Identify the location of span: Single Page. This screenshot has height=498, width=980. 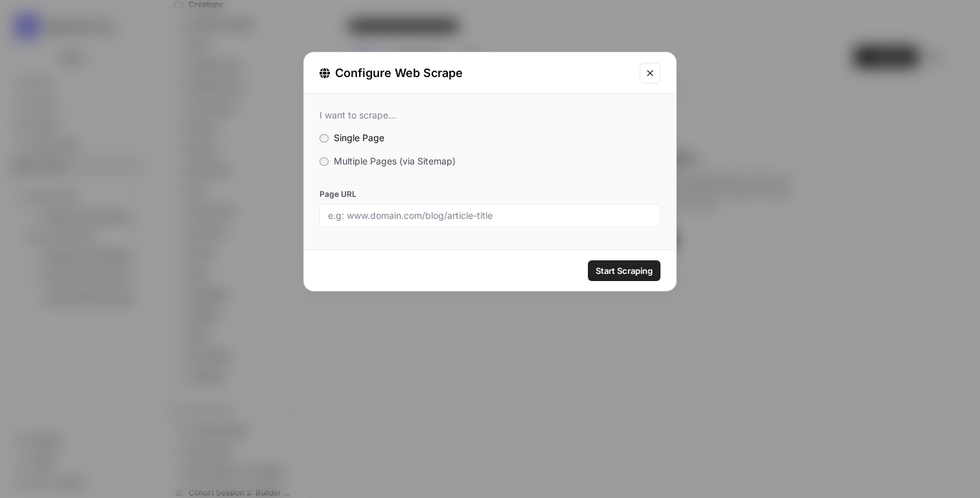
(359, 137).